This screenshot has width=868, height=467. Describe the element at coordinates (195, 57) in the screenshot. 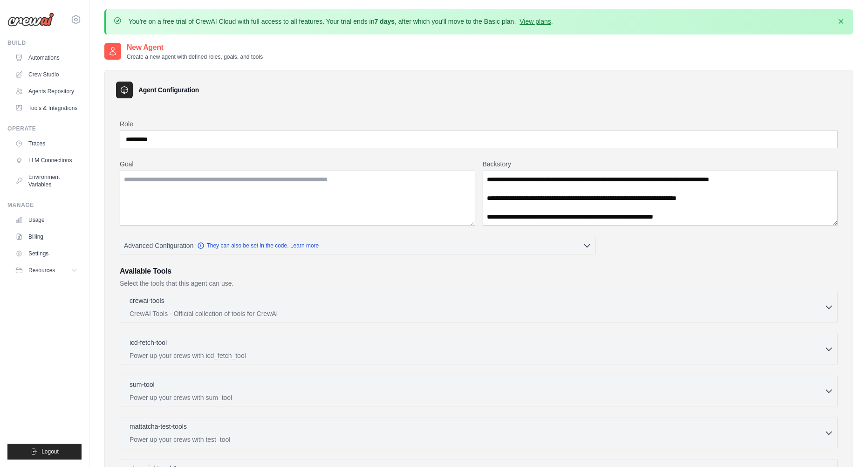

I see `p: Create a new agent with defined roles, goals, and tools` at that location.